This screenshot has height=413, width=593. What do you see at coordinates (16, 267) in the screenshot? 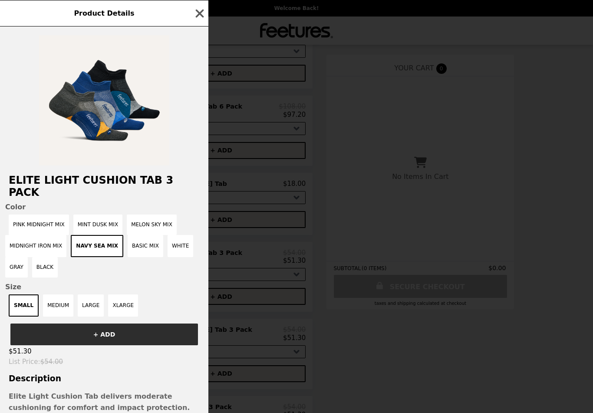
I see `button: Gray` at bounding box center [16, 267].